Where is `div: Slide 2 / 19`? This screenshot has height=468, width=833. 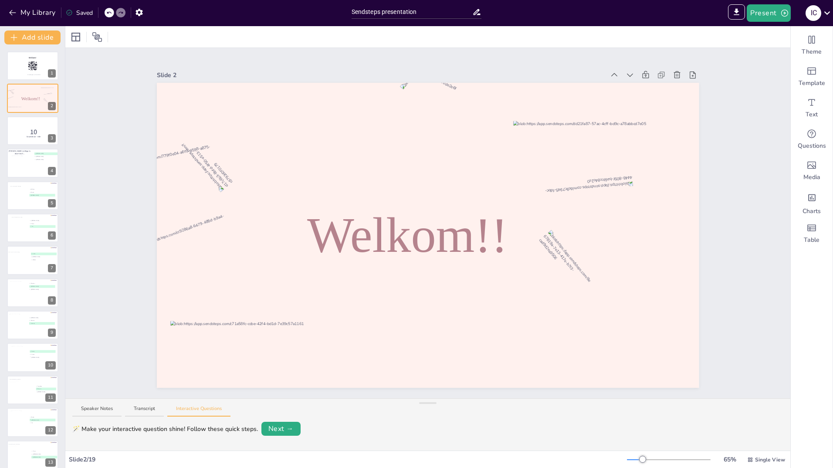 div: Slide 2 / 19 is located at coordinates (348, 459).